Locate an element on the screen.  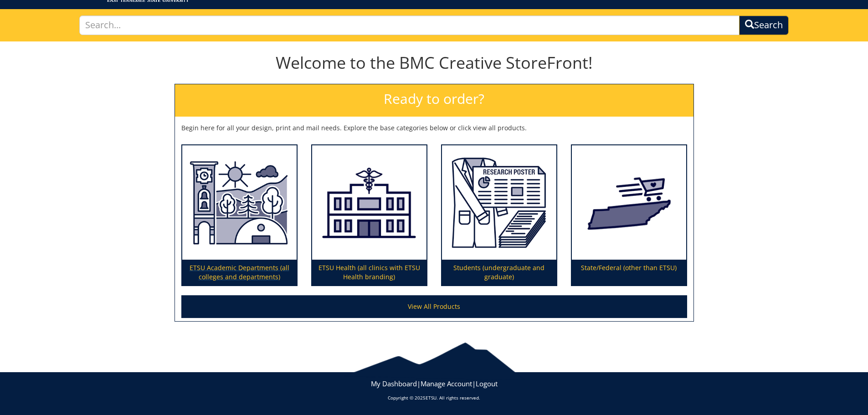
a: Logout is located at coordinates (487, 383).